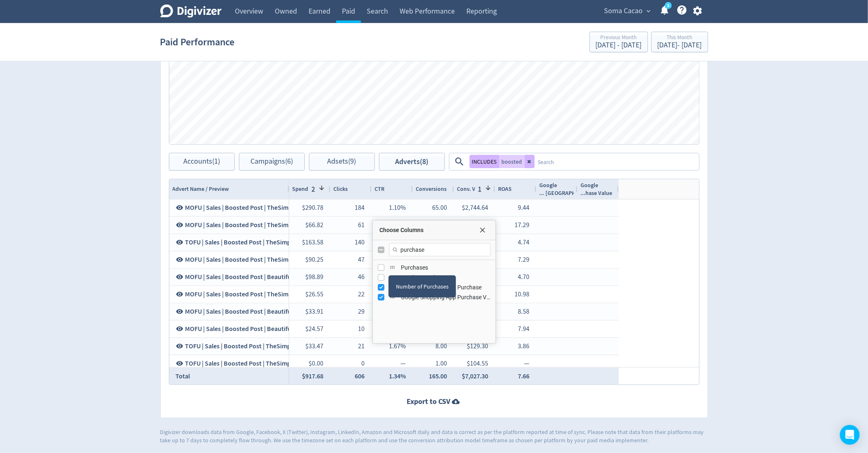  Describe the element at coordinates (429, 401) in the screenshot. I see `strong: Export to CSV` at that location.